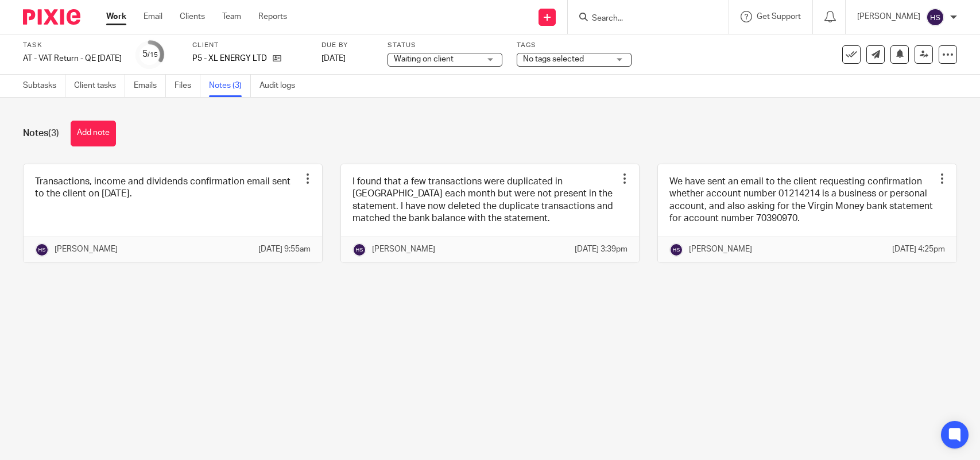  What do you see at coordinates (554, 59) in the screenshot?
I see `span: No tags selected` at bounding box center [554, 59].